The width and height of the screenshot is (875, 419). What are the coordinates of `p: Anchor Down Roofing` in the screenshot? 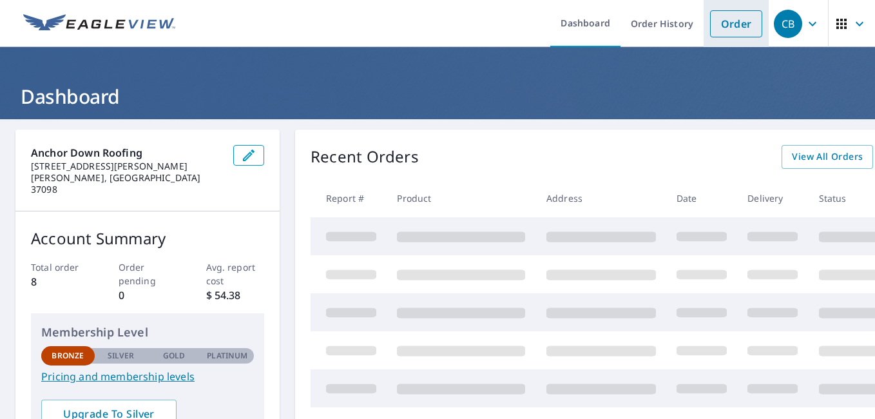 It's located at (127, 153).